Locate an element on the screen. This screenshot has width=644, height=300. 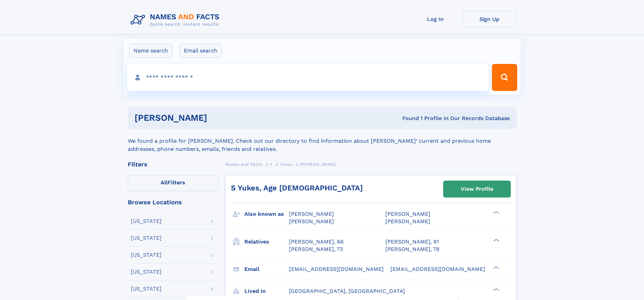
a: Y is located at coordinates (271, 164).